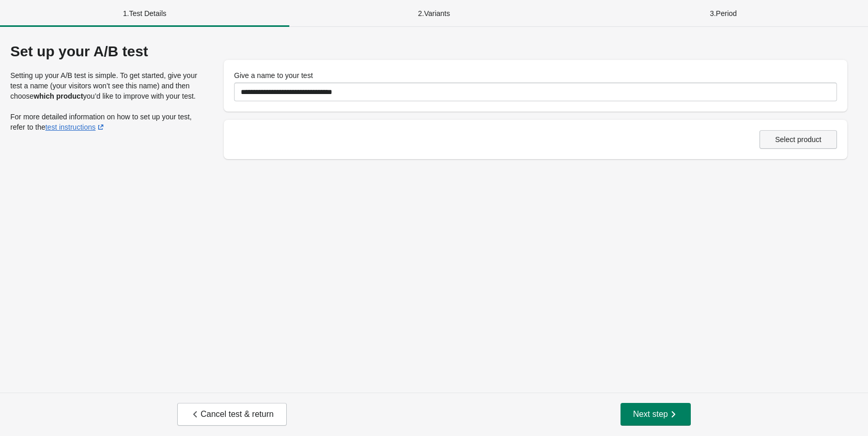 The width and height of the screenshot is (868, 436). What do you see at coordinates (75, 127) in the screenshot?
I see `a: test instructions` at bounding box center [75, 127].